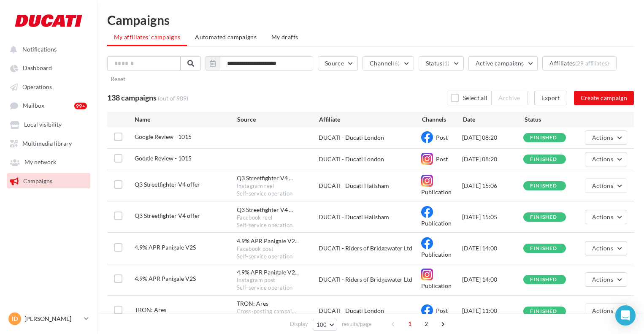 The height and width of the screenshot is (334, 644). What do you see at coordinates (299, 324) in the screenshot?
I see `span: Display` at bounding box center [299, 324].